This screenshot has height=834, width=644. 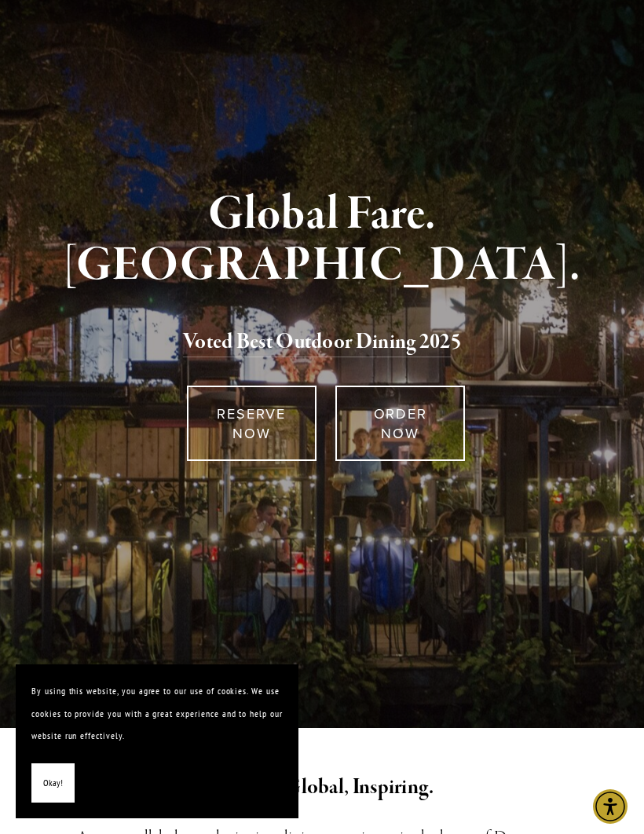 What do you see at coordinates (52, 784) in the screenshot?
I see `span: Okay!` at bounding box center [52, 784].